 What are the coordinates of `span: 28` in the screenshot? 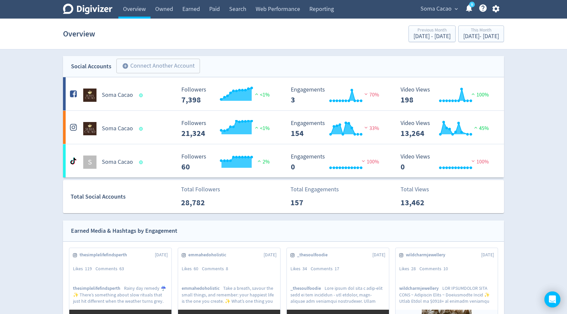 It's located at (414, 269).